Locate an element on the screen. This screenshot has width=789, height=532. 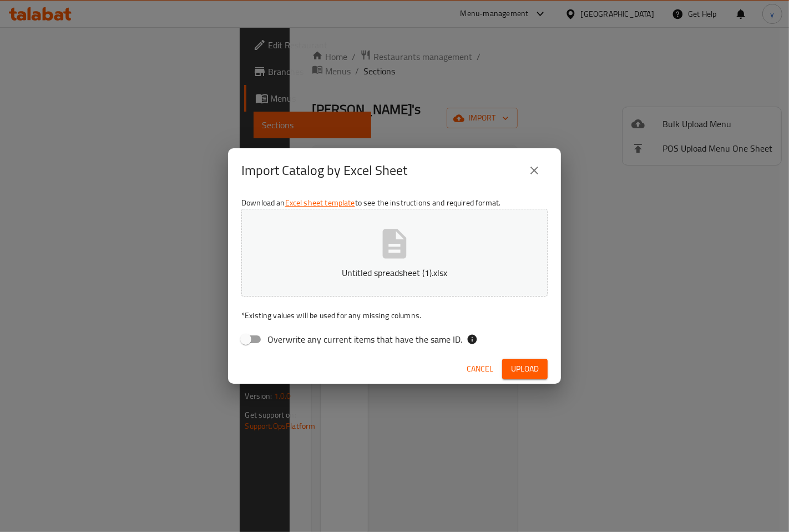
button: Cancel is located at coordinates (480, 369).